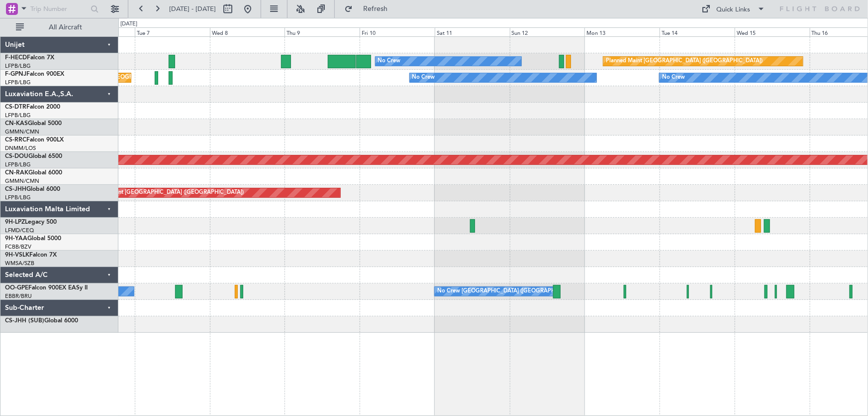 The height and width of the screenshot is (416, 868). What do you see at coordinates (734, 10) in the screenshot?
I see `div: Quick Links` at bounding box center [734, 10].